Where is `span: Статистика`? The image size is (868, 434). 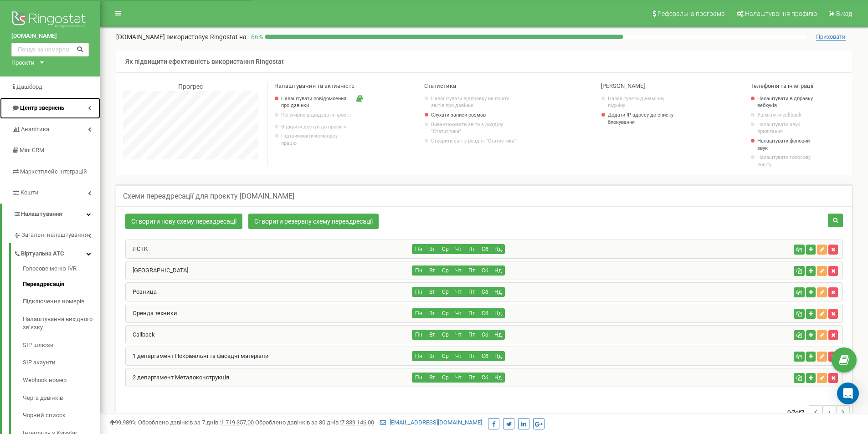 span: Статистика is located at coordinates (440, 85).